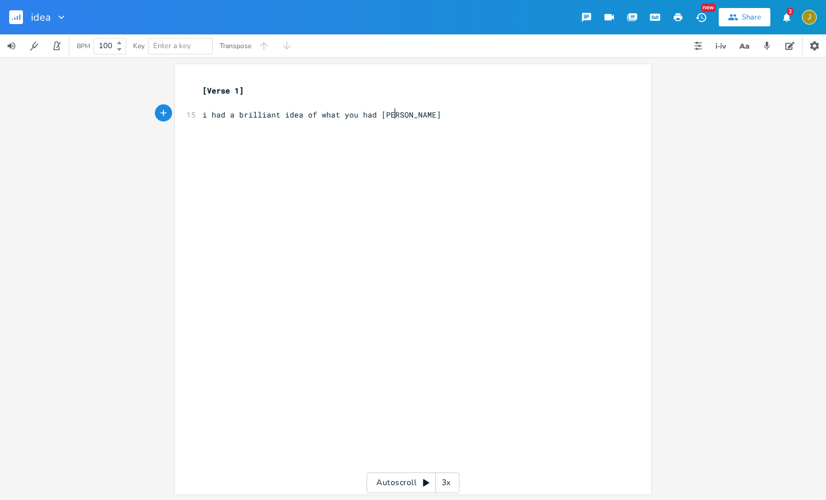  Describe the element at coordinates (413, 483) in the screenshot. I see `div: Autoscroll` at that location.